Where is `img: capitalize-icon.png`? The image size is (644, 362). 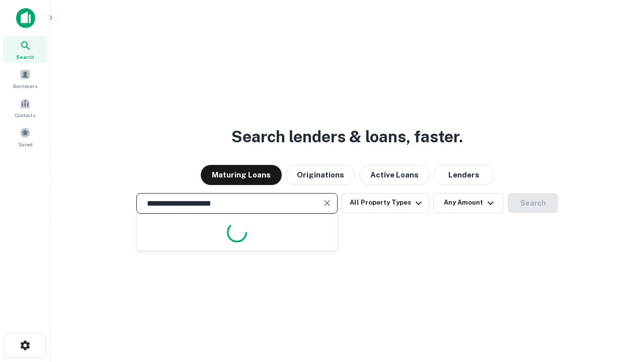
img: capitalize-icon.png is located at coordinates (26, 18).